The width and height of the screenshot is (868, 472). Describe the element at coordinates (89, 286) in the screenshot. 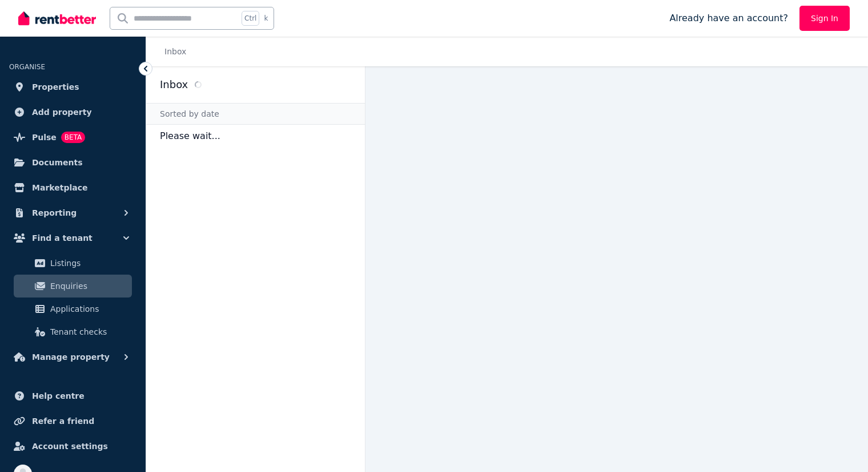

I see `span: Enquiries` at that location.